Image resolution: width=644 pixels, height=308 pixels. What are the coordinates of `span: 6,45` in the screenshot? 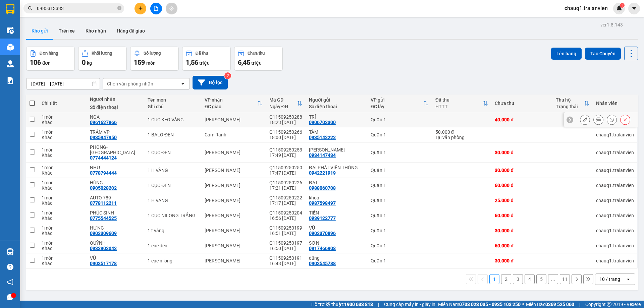 It's located at (244, 63).